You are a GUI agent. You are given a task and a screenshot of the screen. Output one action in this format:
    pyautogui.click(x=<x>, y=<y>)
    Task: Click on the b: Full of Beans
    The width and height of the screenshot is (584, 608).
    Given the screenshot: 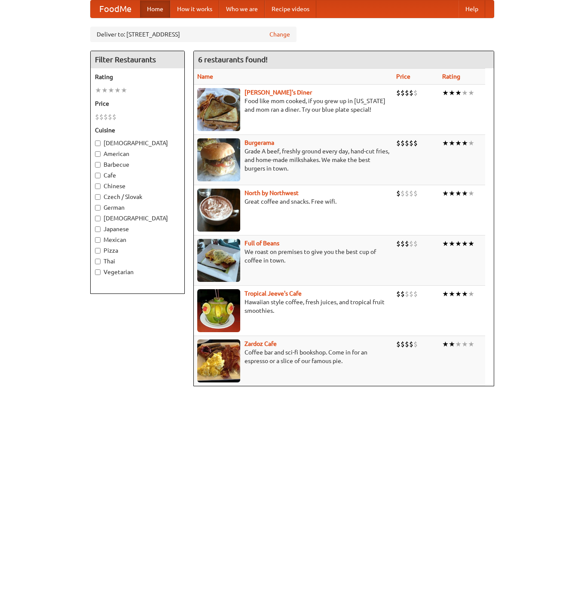 What is the action you would take?
    pyautogui.click(x=262, y=243)
    